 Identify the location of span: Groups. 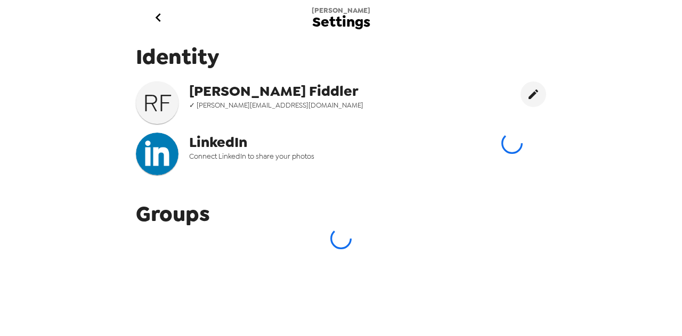
(173, 214).